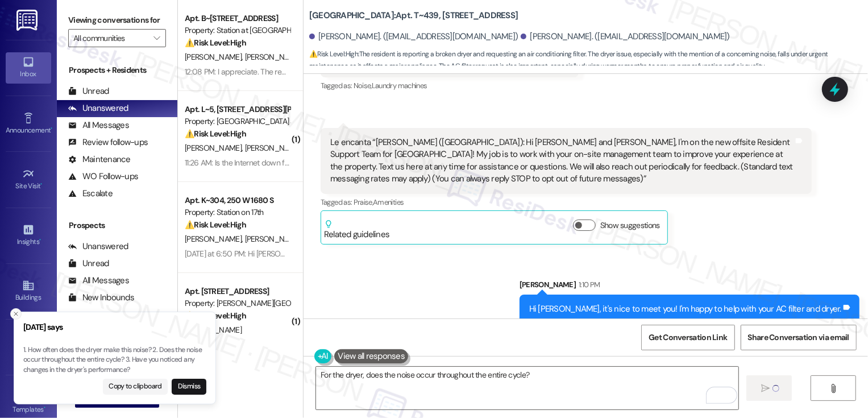  I want to click on span: Laundry machines, so click(400, 86).